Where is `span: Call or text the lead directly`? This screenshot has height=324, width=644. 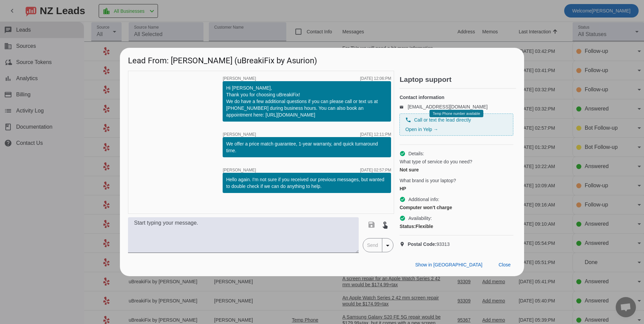 span: Call or text the lead directly is located at coordinates (442, 120).